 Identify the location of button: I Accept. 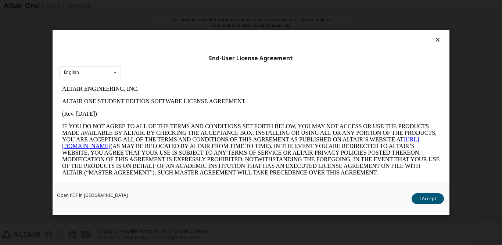
(428, 199).